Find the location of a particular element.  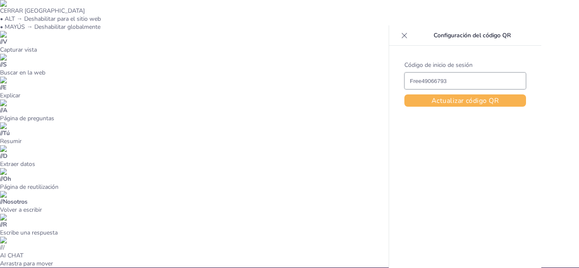

font: Tú is located at coordinates (6, 133).